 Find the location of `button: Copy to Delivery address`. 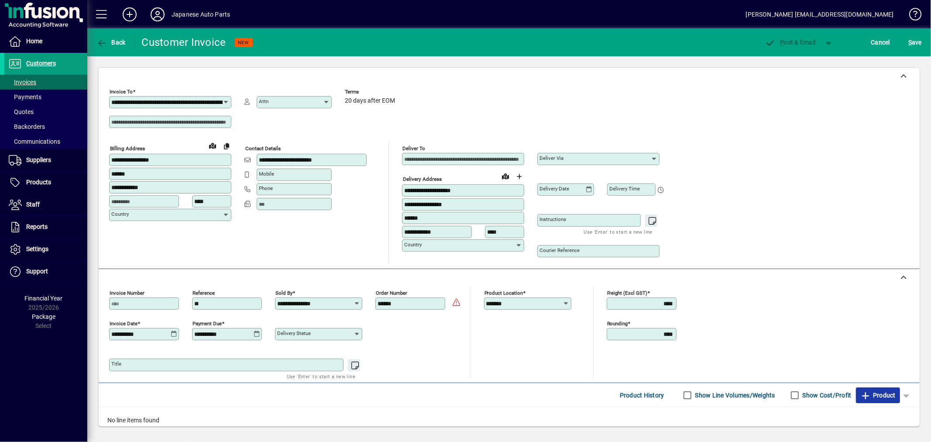

button: Copy to Delivery address is located at coordinates (227, 146).